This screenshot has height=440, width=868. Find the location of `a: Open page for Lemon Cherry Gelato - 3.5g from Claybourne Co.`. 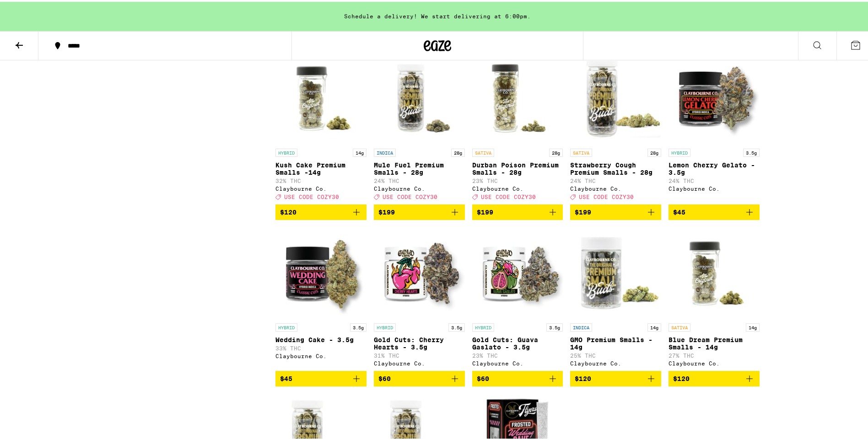

a: Open page for Lemon Cherry Gelato - 3.5g from Claybourne Co. is located at coordinates (714, 126).